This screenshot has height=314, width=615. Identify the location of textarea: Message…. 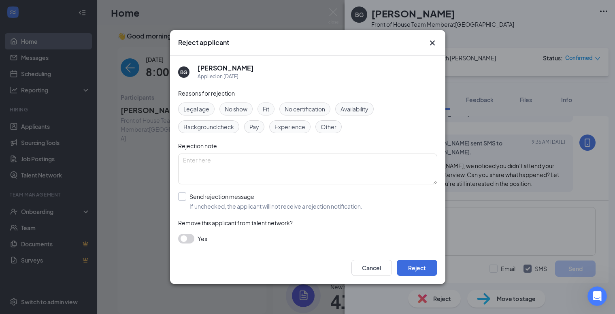
(81, 242).